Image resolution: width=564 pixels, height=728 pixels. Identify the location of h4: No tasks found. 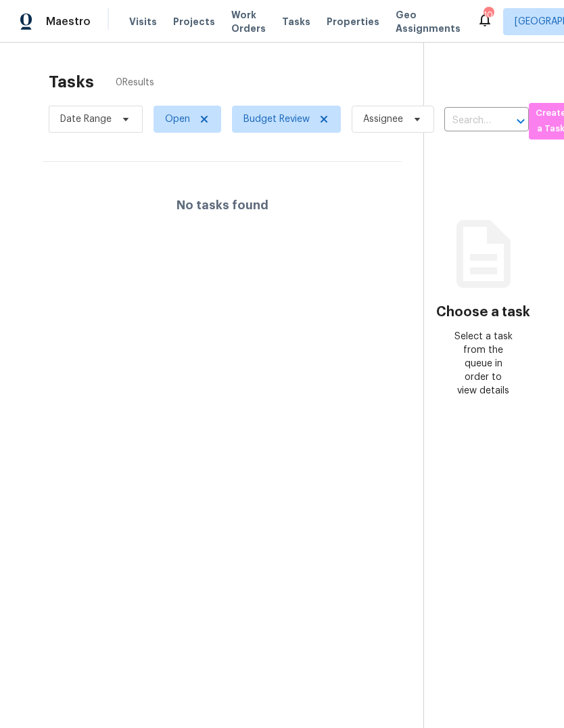
(223, 205).